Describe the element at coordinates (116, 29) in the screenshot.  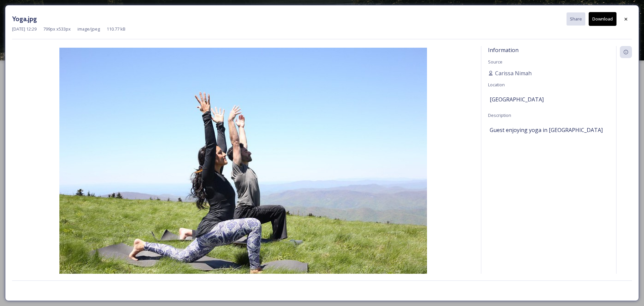
I see `span: 110.77 kB` at that location.